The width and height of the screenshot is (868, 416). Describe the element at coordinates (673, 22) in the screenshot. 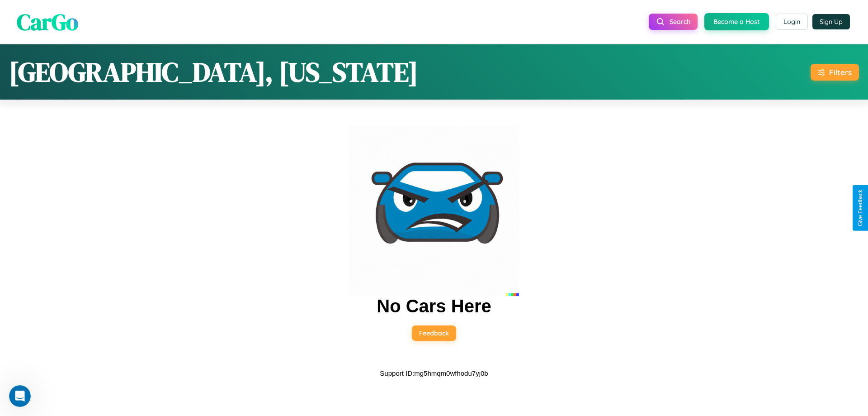

I see `button: Search` at that location.